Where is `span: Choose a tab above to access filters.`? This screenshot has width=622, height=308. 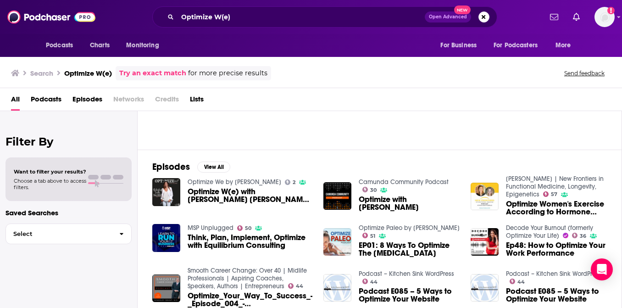
span: Choose a tab above to access filters. is located at coordinates (50, 184).